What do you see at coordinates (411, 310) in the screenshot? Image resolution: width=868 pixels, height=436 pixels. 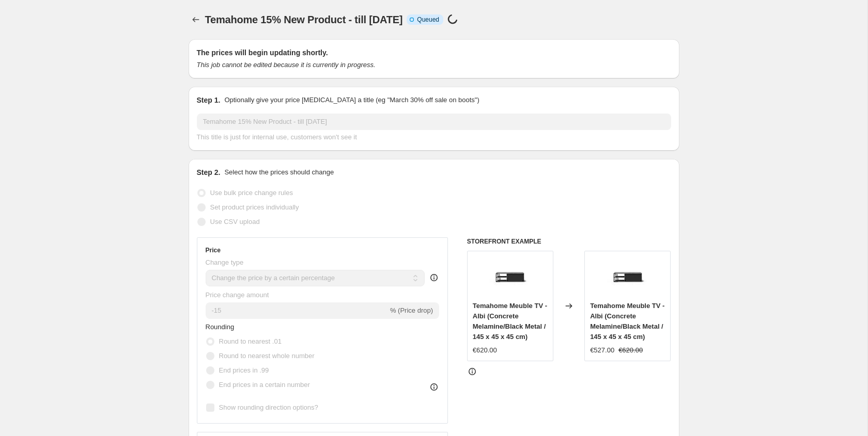 I see `span: % (Price drop)` at bounding box center [411, 310].